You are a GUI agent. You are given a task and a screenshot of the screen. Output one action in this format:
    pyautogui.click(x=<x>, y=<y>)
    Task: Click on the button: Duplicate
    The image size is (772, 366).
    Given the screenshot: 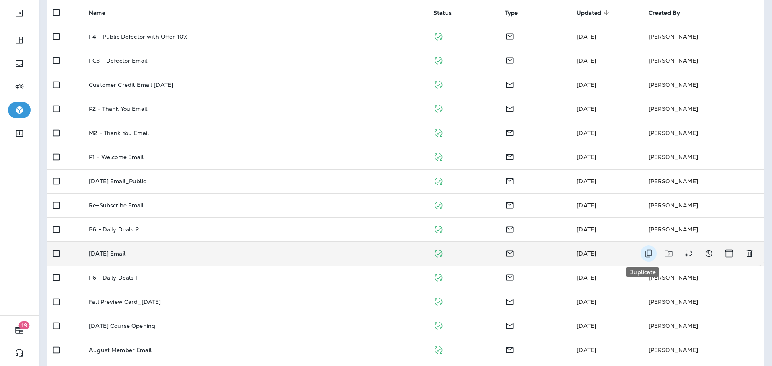 What is the action you would take?
    pyautogui.click(x=648, y=254)
    